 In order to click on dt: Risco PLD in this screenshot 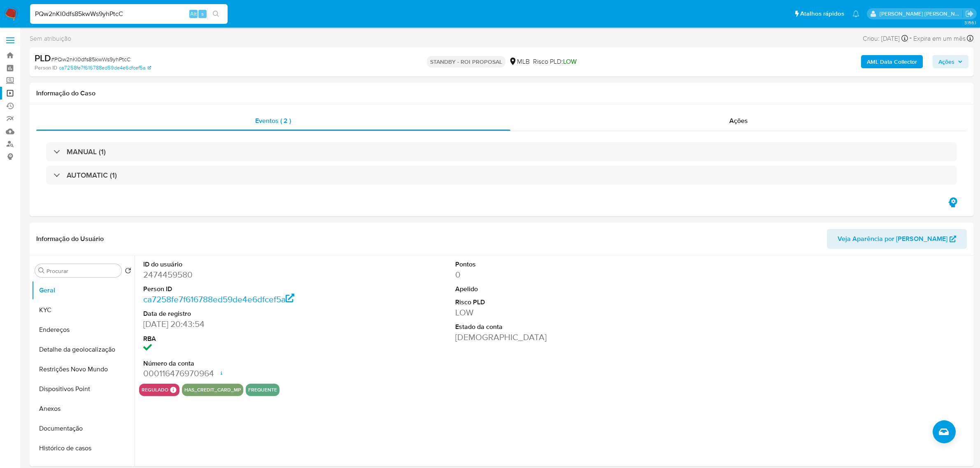, I will do `click(556, 302)`.